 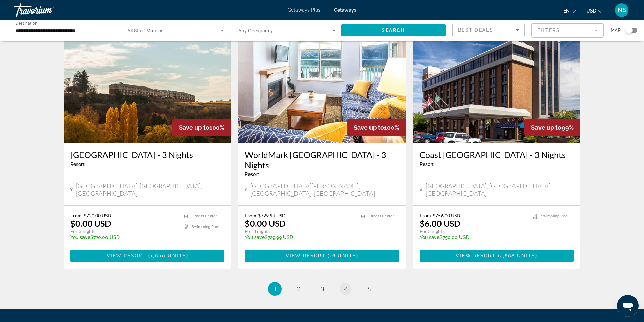 What do you see at coordinates (489, 30) in the screenshot?
I see `mat-select: Sort by` at bounding box center [489, 30].